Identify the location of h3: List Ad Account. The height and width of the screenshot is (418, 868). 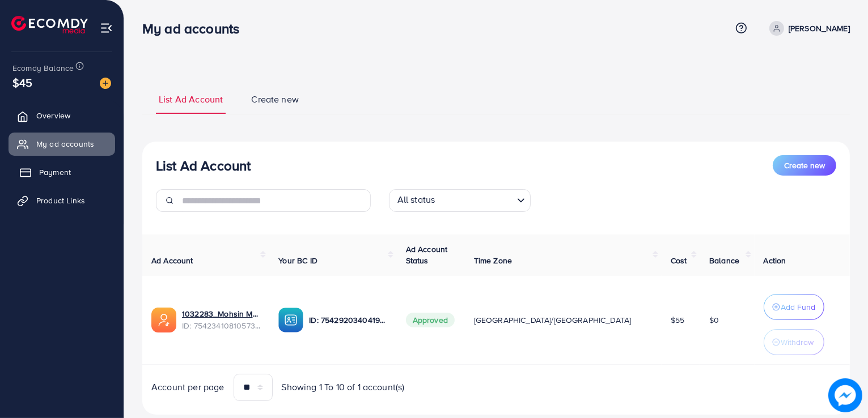
(203, 166).